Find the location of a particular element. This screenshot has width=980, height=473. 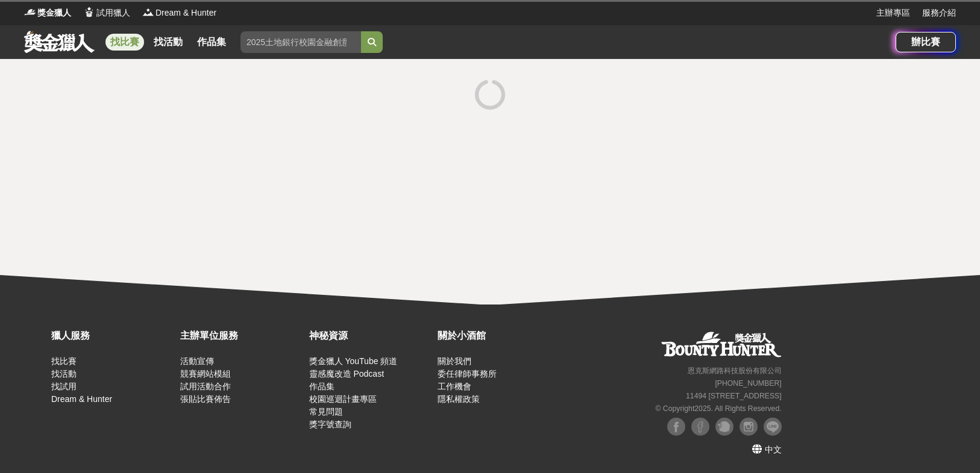

img: Plurk is located at coordinates (725, 427).